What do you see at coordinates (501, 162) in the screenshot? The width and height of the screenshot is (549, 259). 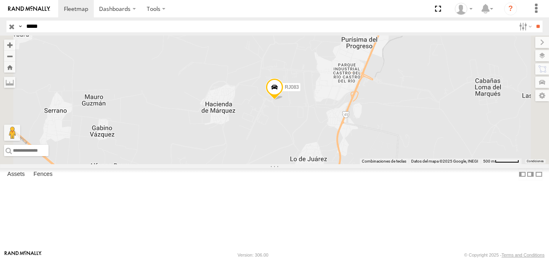 I see `button: Escala del mapa: 500 m por 56 píxeles` at bounding box center [501, 162].